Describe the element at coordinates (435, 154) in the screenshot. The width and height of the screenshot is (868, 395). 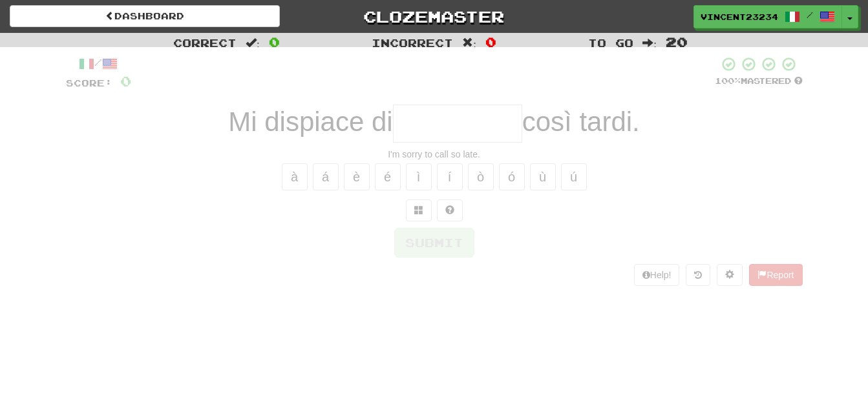
I see `div: I'm sorry to call so late.` at that location.